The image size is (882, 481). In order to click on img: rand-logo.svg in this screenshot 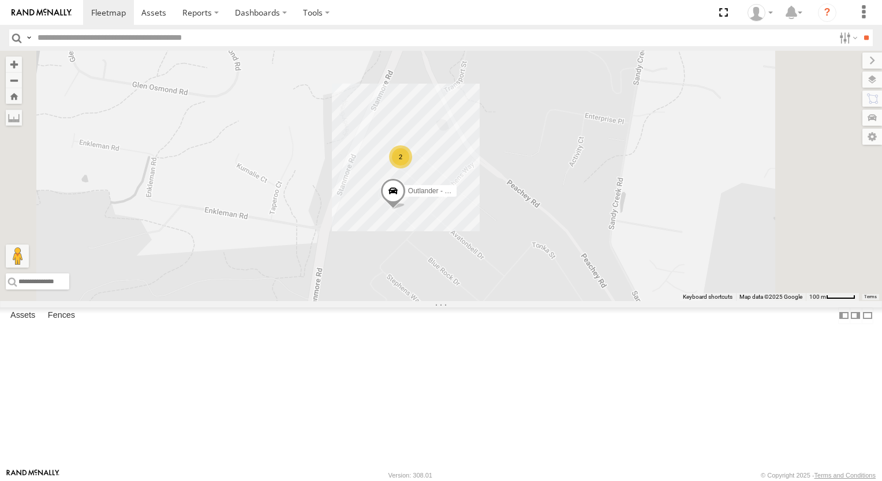, I will do `click(42, 13)`.